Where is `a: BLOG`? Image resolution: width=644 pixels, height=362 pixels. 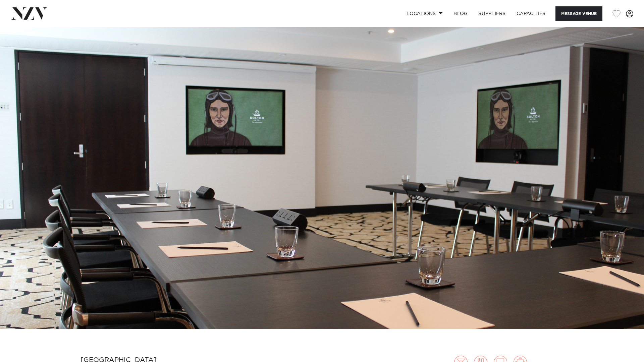 a: BLOG is located at coordinates (460, 14).